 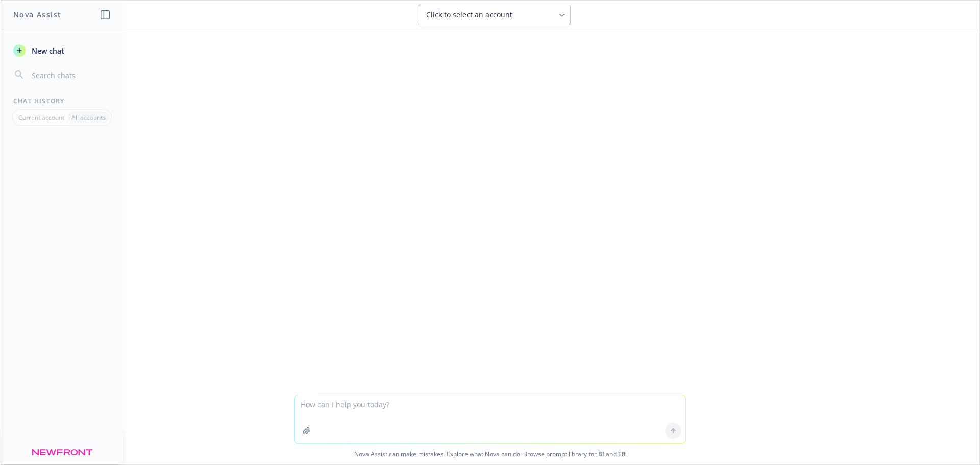 I want to click on h1: Nova Assist, so click(x=38, y=14).